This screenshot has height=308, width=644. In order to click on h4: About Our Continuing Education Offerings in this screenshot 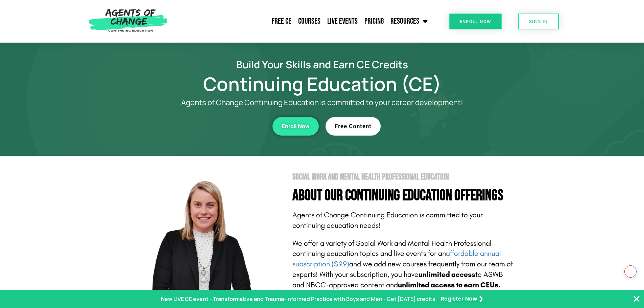, I will do `click(404, 195)`.